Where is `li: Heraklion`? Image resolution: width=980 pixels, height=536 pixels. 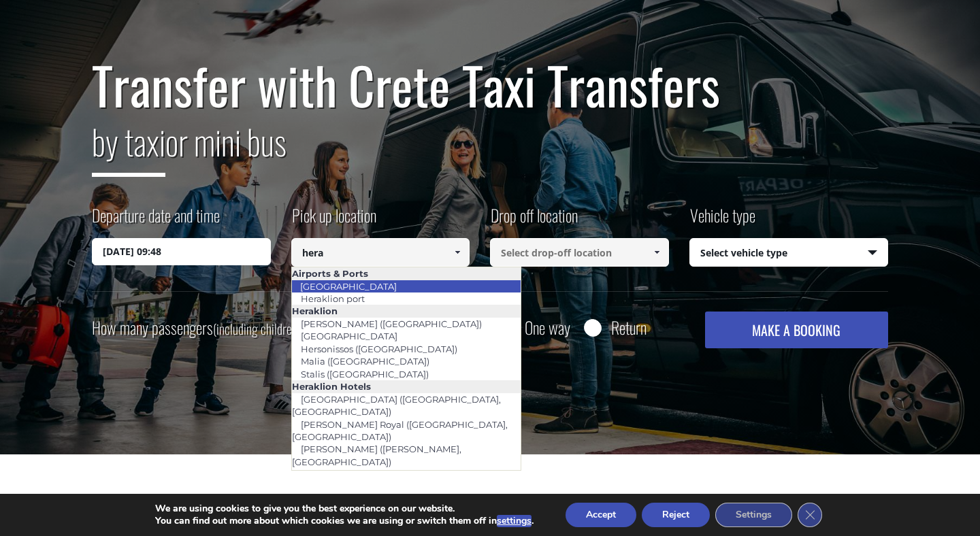 li: Heraklion is located at coordinates (407, 310).